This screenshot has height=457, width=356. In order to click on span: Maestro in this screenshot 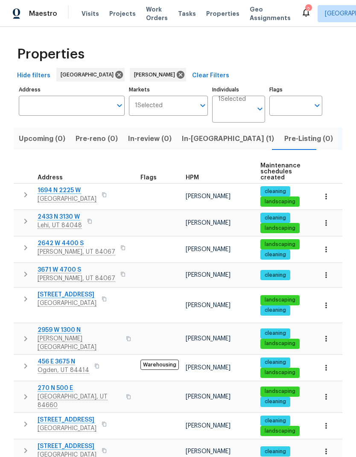, I will do `click(43, 14)`.